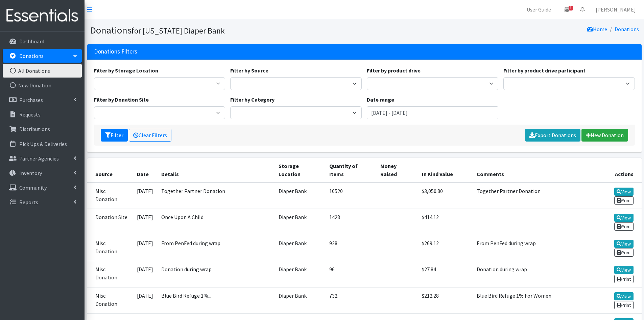 The image size is (644, 320). Describe the element at coordinates (110, 170) in the screenshot. I see `th: Source` at that location.